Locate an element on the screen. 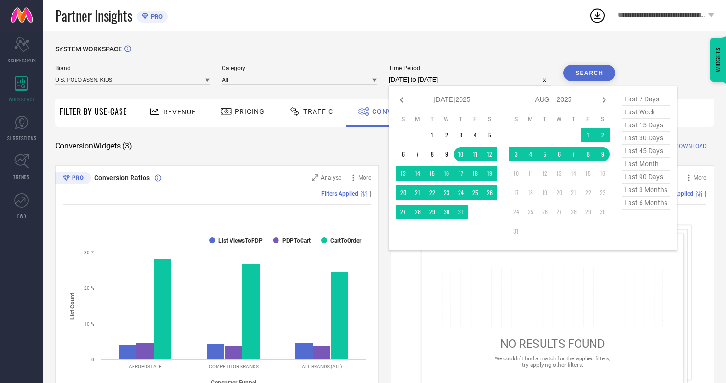  td: Sat Jul 26 2025 is located at coordinates (490, 193).